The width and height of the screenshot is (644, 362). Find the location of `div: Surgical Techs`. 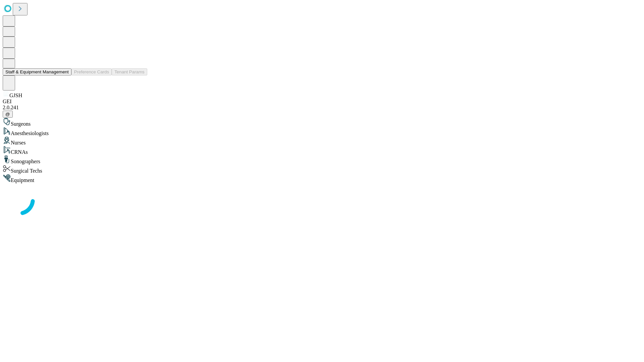

div: Surgical Techs is located at coordinates (322, 169).